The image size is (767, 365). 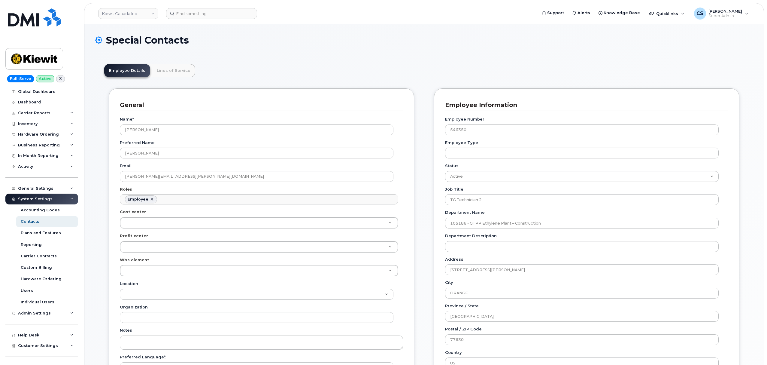 I want to click on label: Country, so click(x=454, y=352).